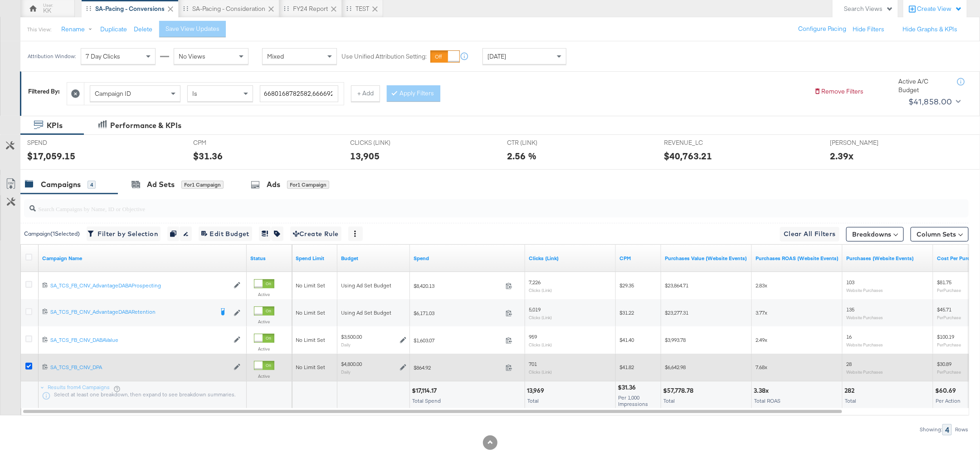  What do you see at coordinates (54, 125) in the screenshot?
I see `div: KPIs` at bounding box center [54, 125].